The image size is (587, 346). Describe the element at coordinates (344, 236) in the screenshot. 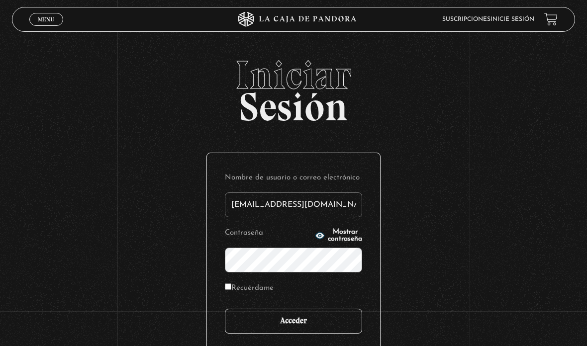

I see `span: Mostrar contraseña` at that location.